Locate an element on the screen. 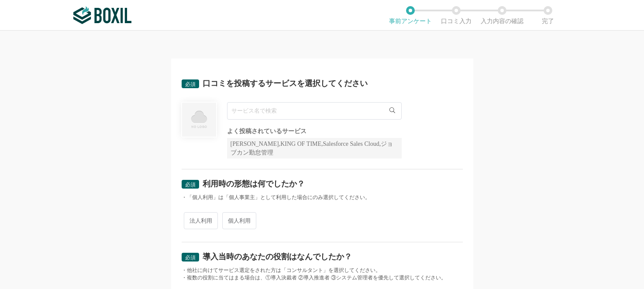 The height and width of the screenshot is (289, 644). img: ボクシルSaaS_ロゴ is located at coordinates (102, 15).